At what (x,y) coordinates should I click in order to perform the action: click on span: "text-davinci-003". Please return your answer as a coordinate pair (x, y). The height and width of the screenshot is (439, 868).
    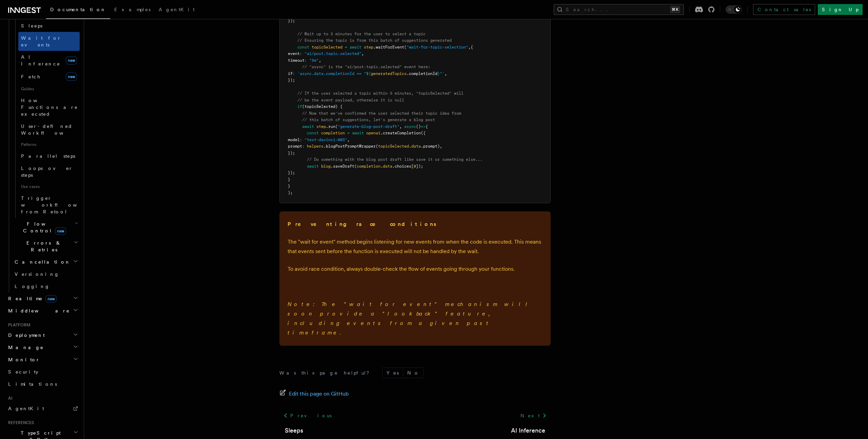
    Looking at the image, I should click on (326, 140).